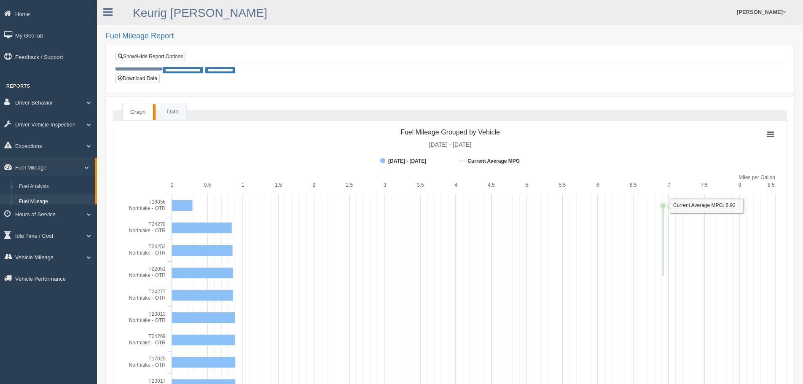 Image resolution: width=803 pixels, height=384 pixels. I want to click on text: 1.5, so click(278, 185).